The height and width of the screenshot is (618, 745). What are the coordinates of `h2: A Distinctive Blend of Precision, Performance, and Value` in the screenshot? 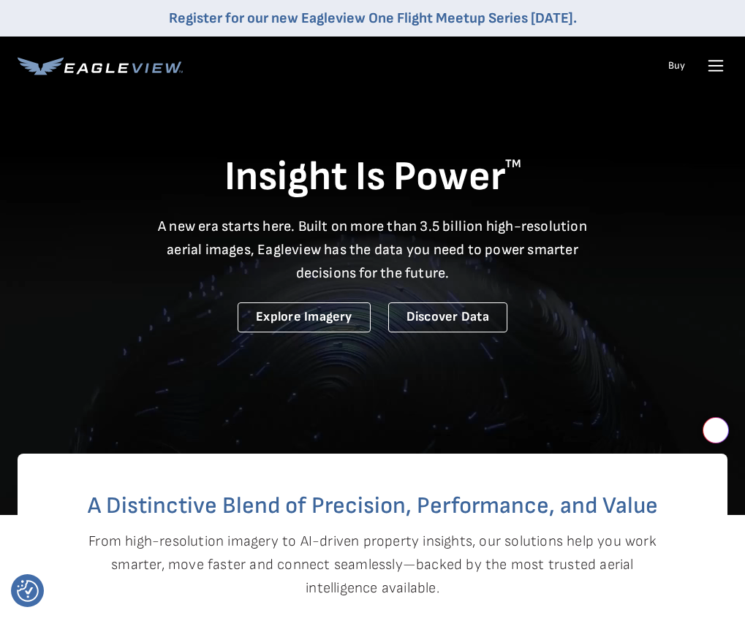 It's located at (372, 507).